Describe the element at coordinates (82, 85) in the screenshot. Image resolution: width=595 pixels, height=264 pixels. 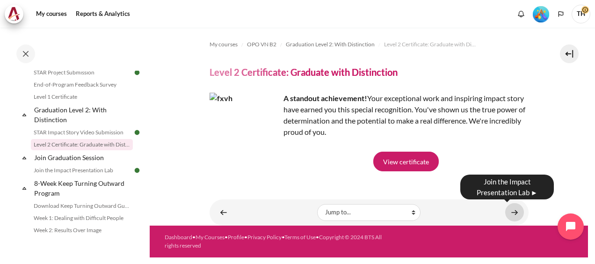
I see `a: End-of-Program Feedback Survey` at that location.